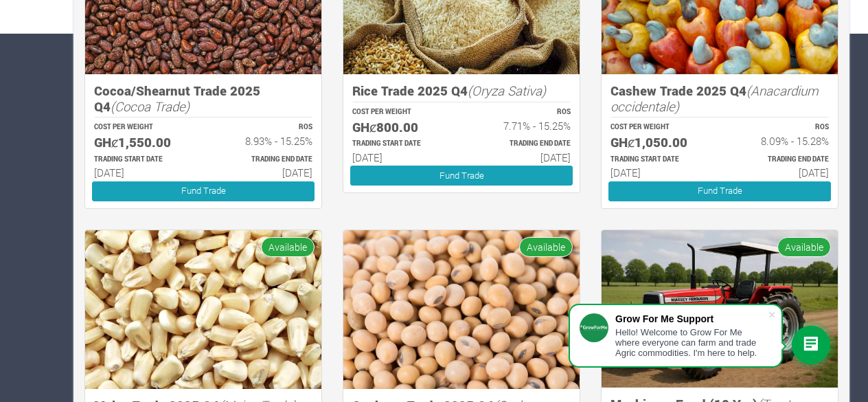 The width and height of the screenshot is (868, 402). Describe the element at coordinates (714, 98) in the screenshot. I see `i: (Anacardium occidentale)` at that location.